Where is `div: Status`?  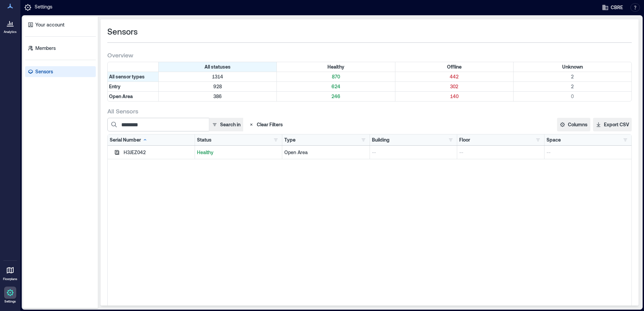
div: Status is located at coordinates (204, 140).